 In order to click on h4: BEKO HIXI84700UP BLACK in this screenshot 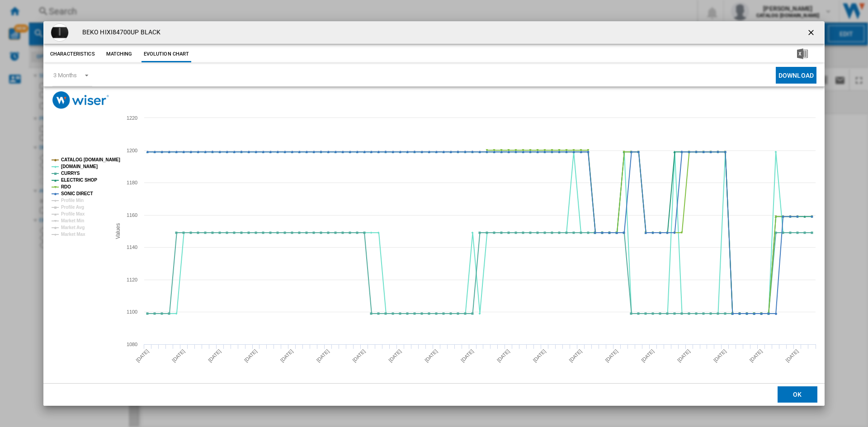, I will do `click(119, 32)`.